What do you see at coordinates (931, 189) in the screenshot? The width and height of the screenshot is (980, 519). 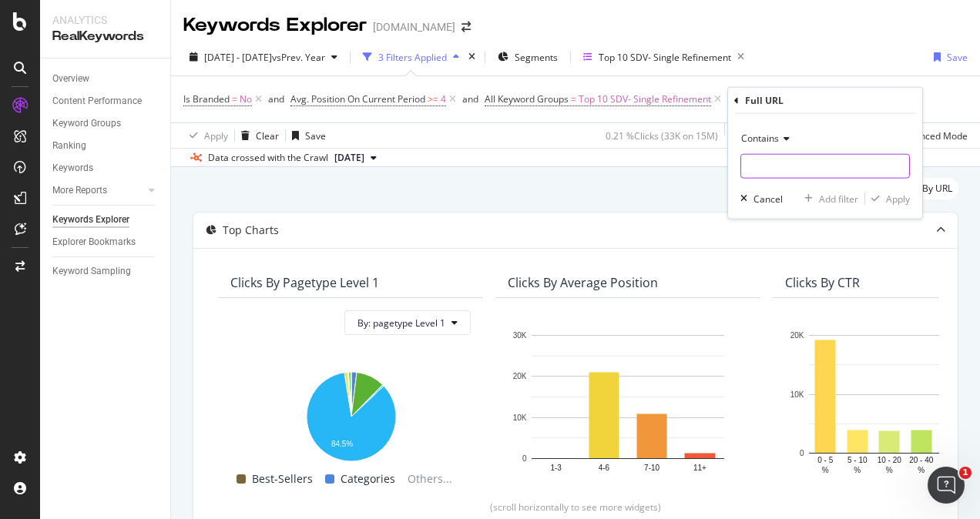 I see `div: legacy label` at bounding box center [931, 189].